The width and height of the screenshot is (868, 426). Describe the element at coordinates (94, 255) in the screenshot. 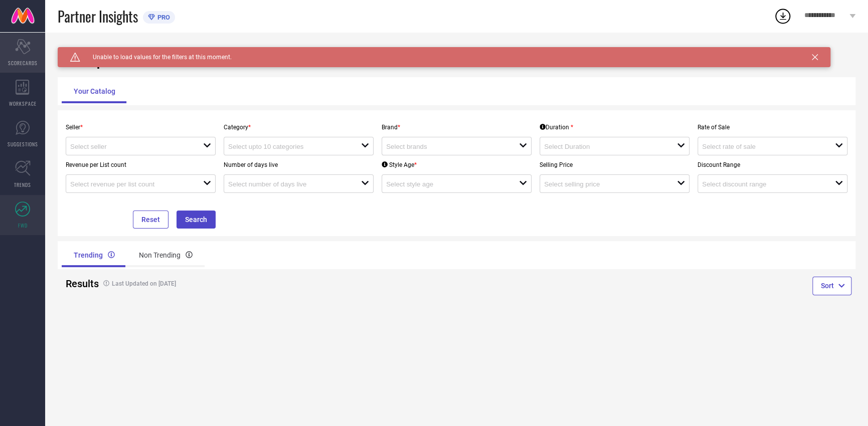

I see `div: Trending` at that location.